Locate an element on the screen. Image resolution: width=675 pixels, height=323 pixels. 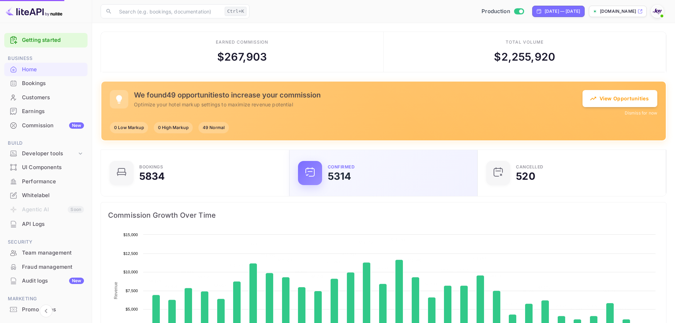
div: 5314 is located at coordinates (340, 176).